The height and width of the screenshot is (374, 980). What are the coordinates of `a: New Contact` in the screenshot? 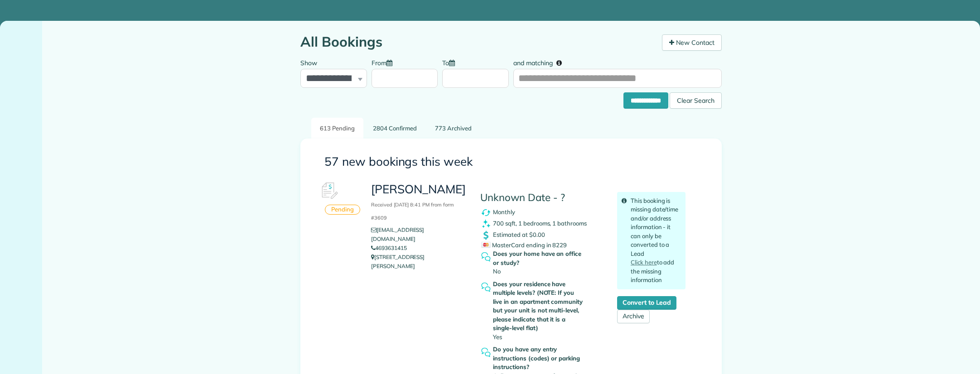 It's located at (692, 43).